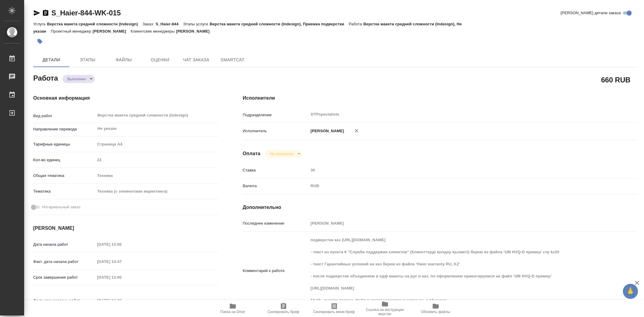 The height and width of the screenshot is (317, 644). I want to click on div: Страница А4, so click(157, 144).